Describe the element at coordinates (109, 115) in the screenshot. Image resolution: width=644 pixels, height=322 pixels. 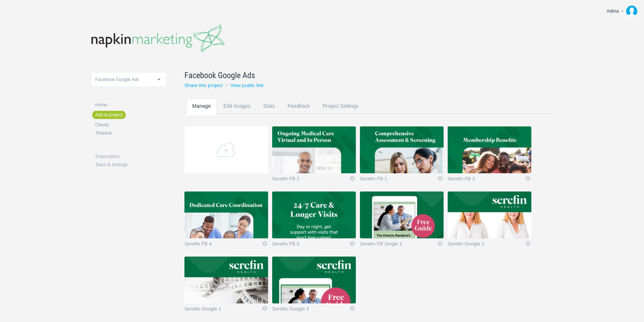
I see `a: Add to project` at that location.